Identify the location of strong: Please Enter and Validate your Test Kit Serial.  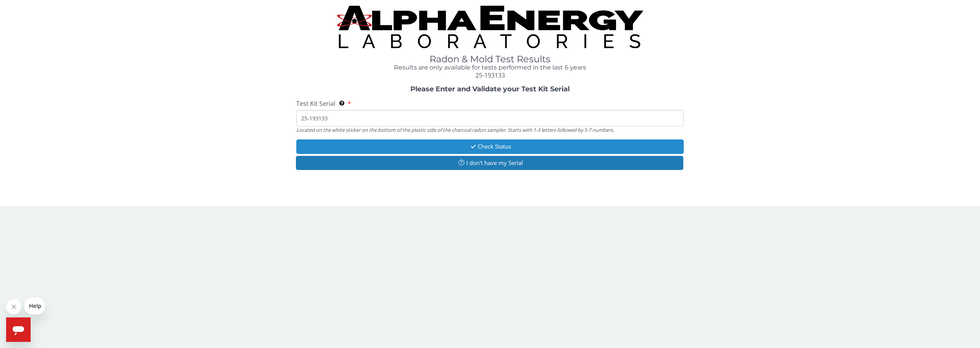
(490, 89).